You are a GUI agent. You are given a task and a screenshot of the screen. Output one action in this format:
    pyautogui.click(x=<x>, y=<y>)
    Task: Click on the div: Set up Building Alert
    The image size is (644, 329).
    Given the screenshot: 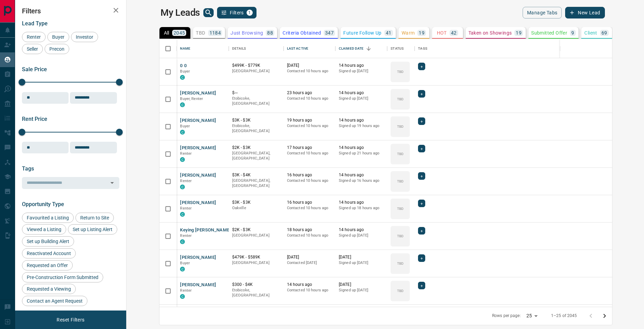 What is the action you would take?
    pyautogui.click(x=48, y=242)
    